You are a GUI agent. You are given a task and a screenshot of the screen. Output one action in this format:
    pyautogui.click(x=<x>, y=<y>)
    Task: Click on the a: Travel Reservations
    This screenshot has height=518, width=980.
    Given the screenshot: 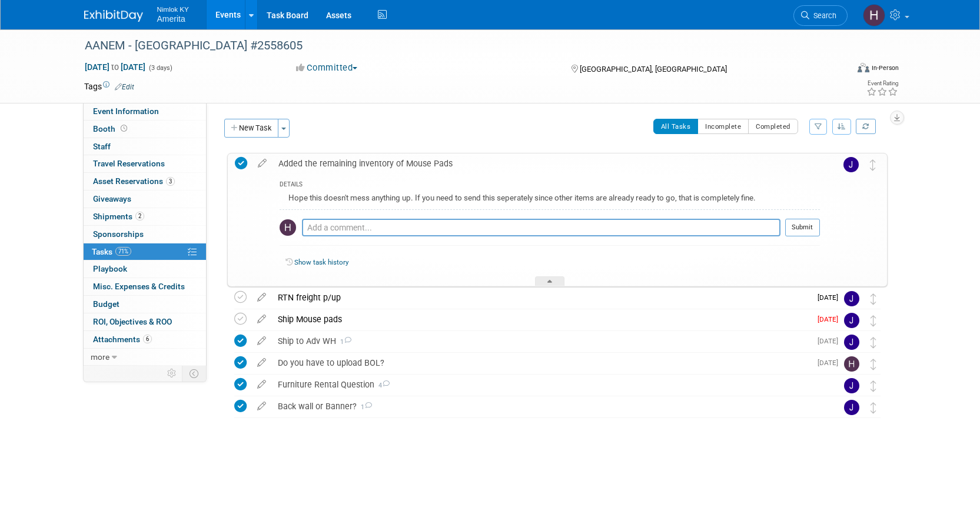 What is the action you would take?
    pyautogui.click(x=145, y=164)
    